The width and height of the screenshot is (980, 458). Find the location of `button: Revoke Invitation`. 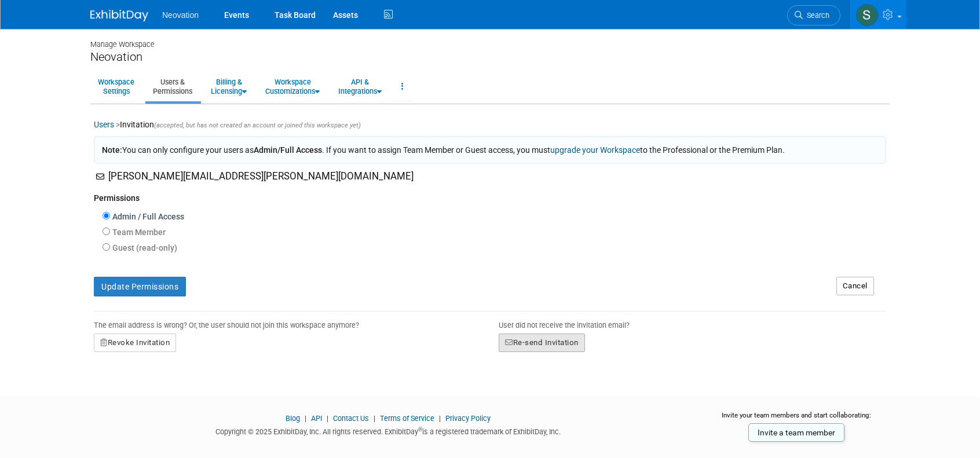

button: Revoke Invitation is located at coordinates (135, 343).